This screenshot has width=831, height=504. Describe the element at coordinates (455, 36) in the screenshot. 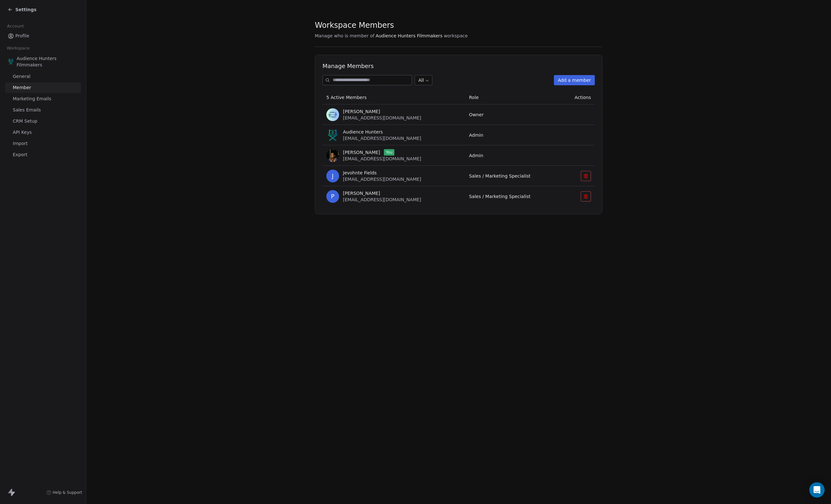

I see `span: workspace` at that location.